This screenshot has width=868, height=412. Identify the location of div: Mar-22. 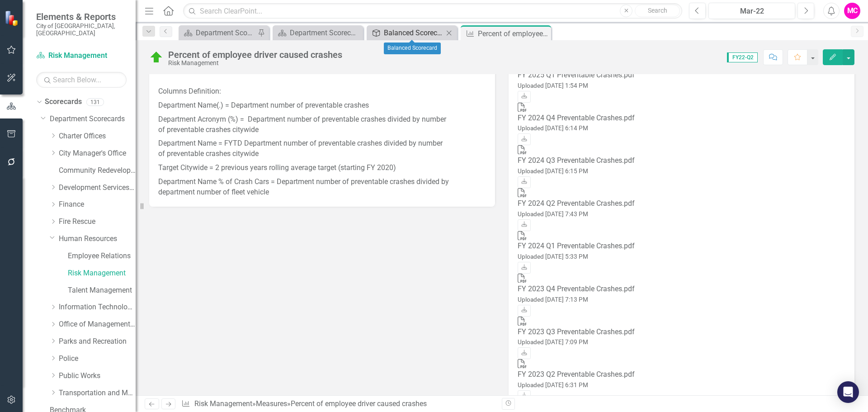
(752, 11).